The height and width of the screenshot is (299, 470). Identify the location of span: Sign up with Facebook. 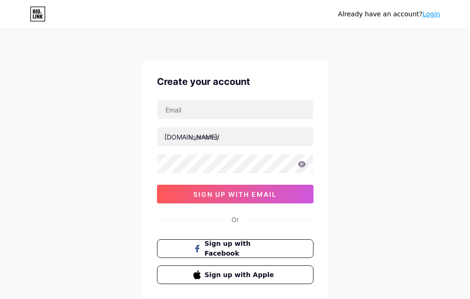
(240, 248).